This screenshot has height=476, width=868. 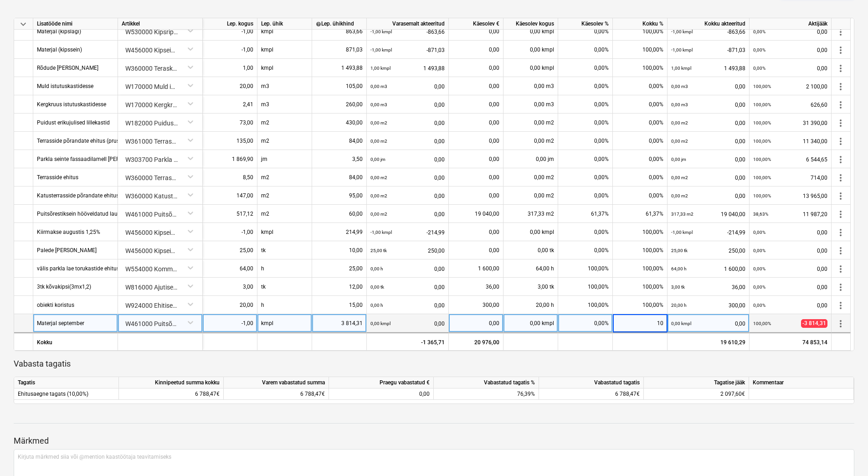 What do you see at coordinates (339, 305) in the screenshot?
I see `div: 15,00` at bounding box center [339, 305].